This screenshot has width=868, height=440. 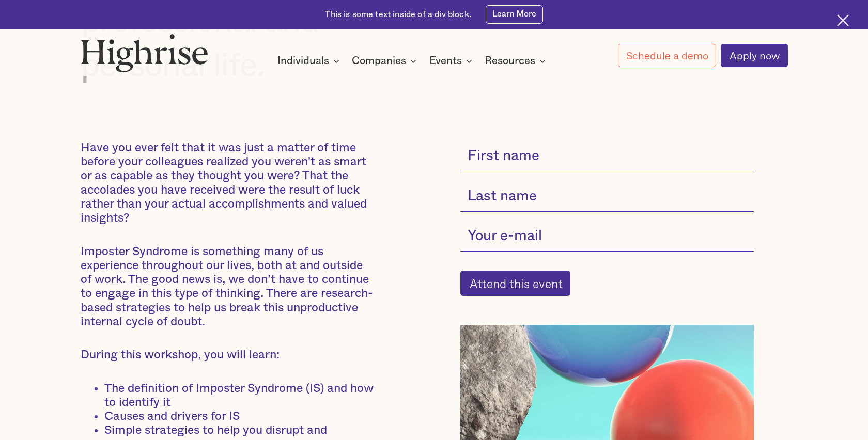 I want to click on a: Schedule a demo, so click(x=667, y=55).